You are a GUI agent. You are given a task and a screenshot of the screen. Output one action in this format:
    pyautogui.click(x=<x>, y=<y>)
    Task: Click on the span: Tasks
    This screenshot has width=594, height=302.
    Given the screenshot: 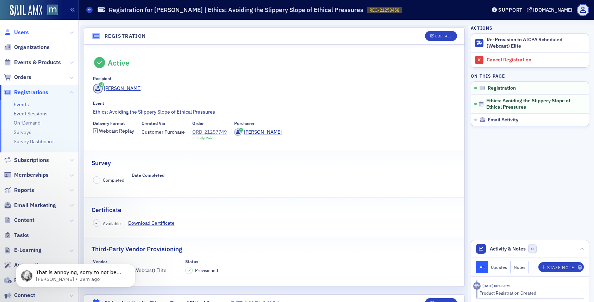 What is the action you would take?
    pyautogui.click(x=21, y=235)
    